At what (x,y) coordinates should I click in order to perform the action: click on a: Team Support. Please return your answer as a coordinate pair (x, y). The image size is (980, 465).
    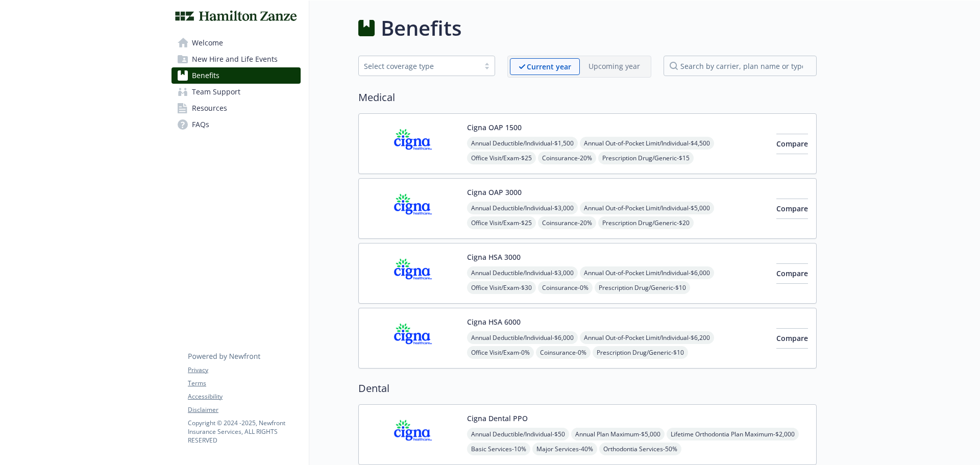
    Looking at the image, I should click on (236, 92).